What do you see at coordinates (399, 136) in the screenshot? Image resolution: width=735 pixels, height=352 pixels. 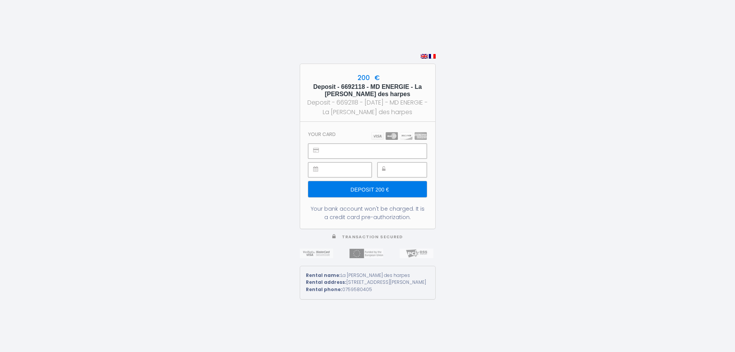 I see `img: carts.png` at bounding box center [399, 136].